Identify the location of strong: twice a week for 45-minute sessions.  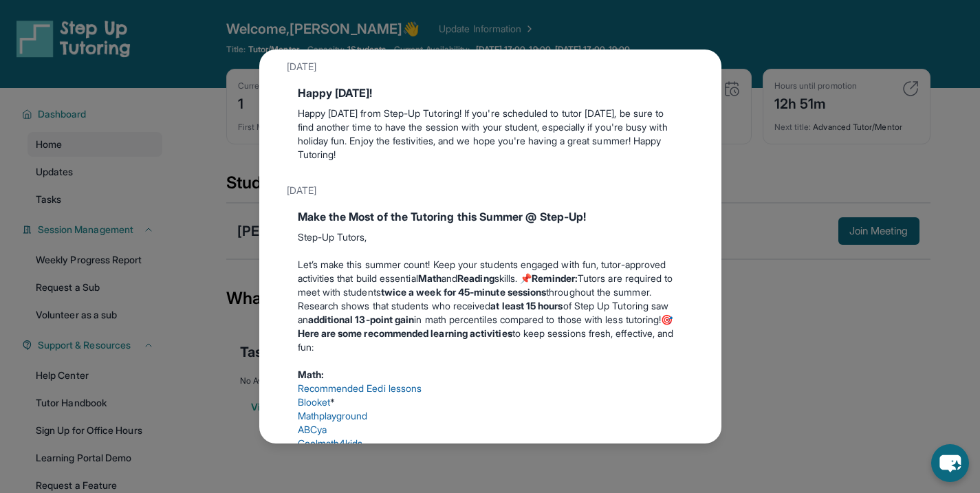
(463, 292).